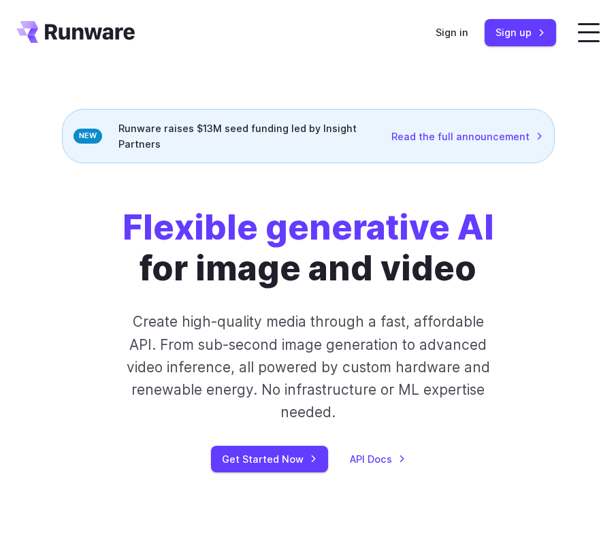 The height and width of the screenshot is (537, 616). I want to click on a: Read the full announcement, so click(467, 136).